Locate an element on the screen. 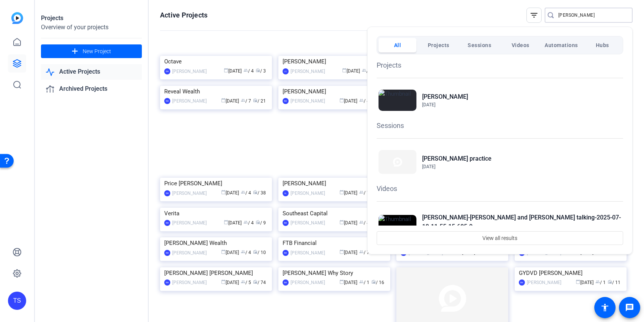 The image size is (644, 322). span: Automations is located at coordinates (561, 45).